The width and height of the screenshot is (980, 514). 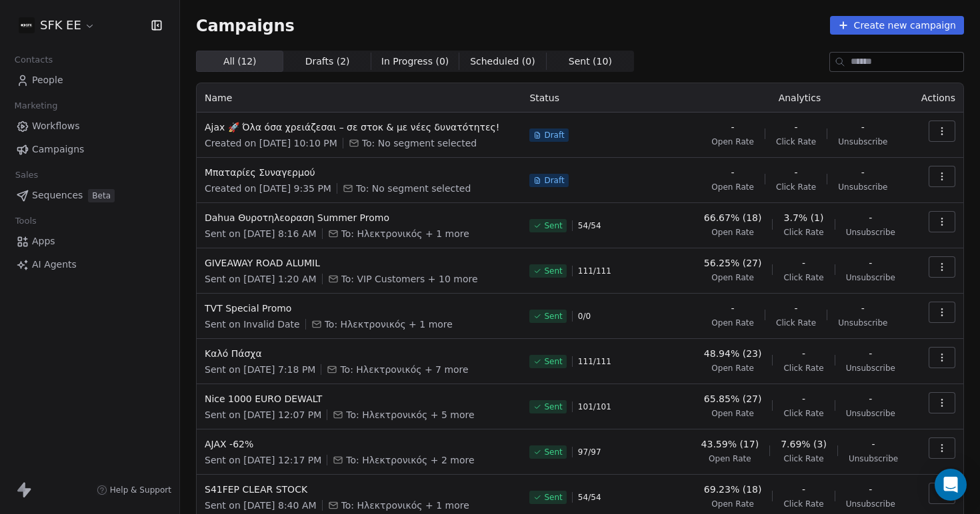 I want to click on span: Μπαταρίες Συναγερμού, so click(x=359, y=173).